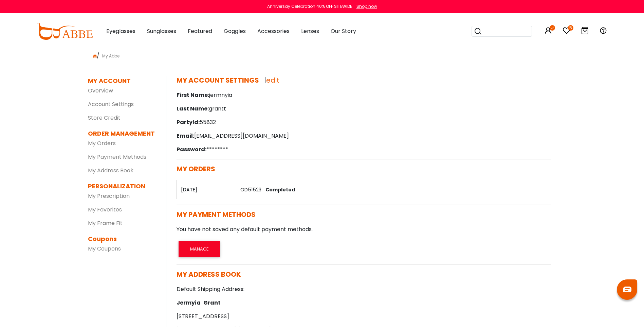 The image size is (644, 327). I want to click on span: Password:, so click(191, 149).